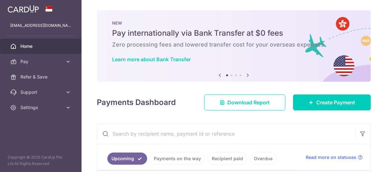 This screenshot has width=386, height=172. Describe the element at coordinates (23, 9) in the screenshot. I see `img: CardUp` at that location.